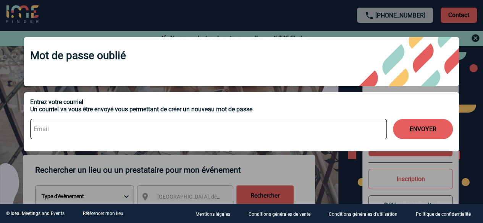  Describe the element at coordinates (208, 129) in the screenshot. I see `input: Email` at that location.